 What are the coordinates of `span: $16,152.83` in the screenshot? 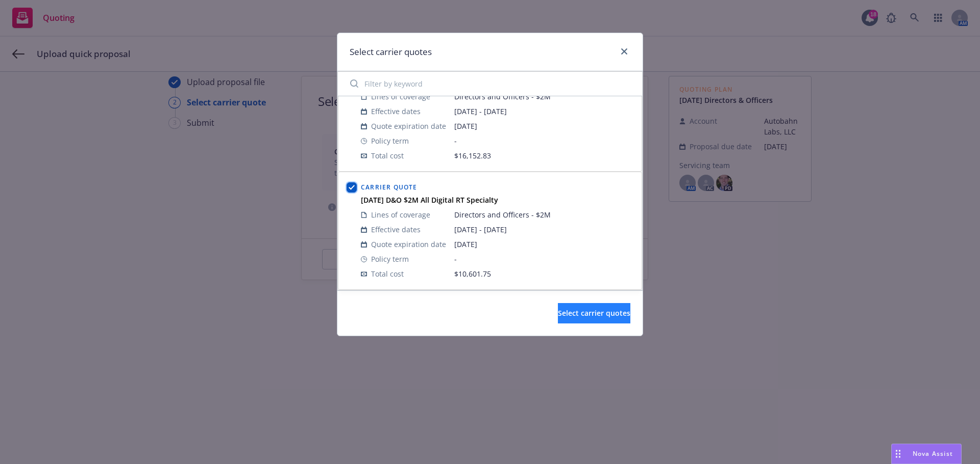 It's located at (472, 156).